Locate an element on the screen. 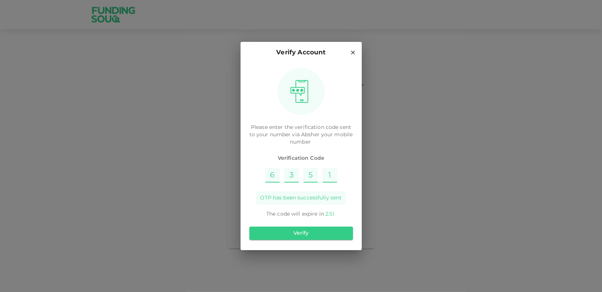 The image size is (602, 292). span: your mobile number is located at coordinates (321, 138).